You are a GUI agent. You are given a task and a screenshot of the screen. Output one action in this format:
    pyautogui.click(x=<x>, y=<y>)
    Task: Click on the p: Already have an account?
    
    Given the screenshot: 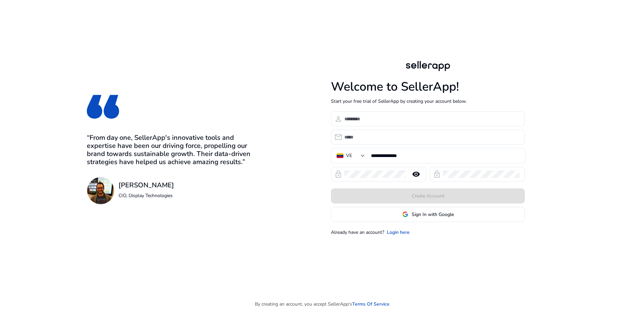 What is the action you would take?
    pyautogui.click(x=358, y=232)
    